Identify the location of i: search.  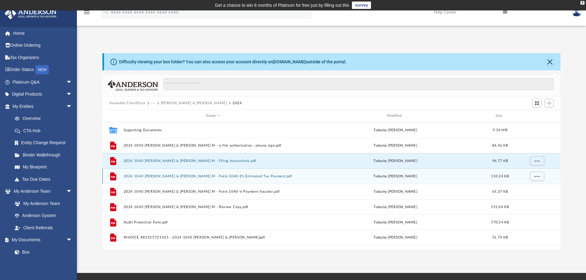
(106, 12).